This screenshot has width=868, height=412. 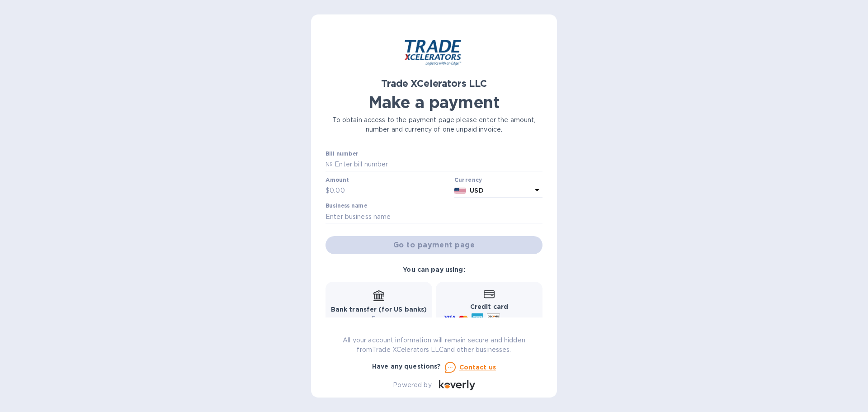 I want to click on p: To obtain access to the payment page please enter the amount, number and currency of one unpaid i..., so click(x=434, y=125).